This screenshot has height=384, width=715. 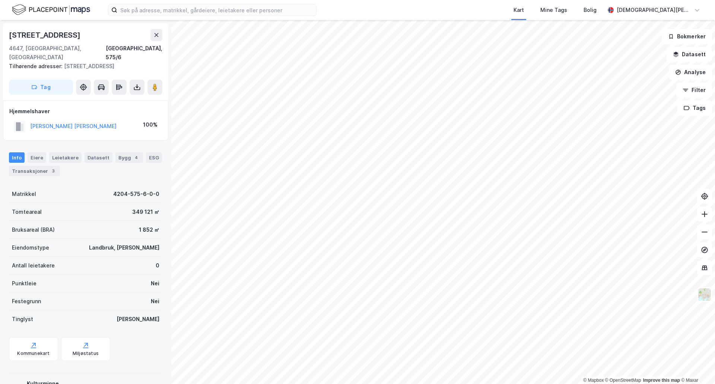 I want to click on div: Eiendomstype, so click(x=31, y=248).